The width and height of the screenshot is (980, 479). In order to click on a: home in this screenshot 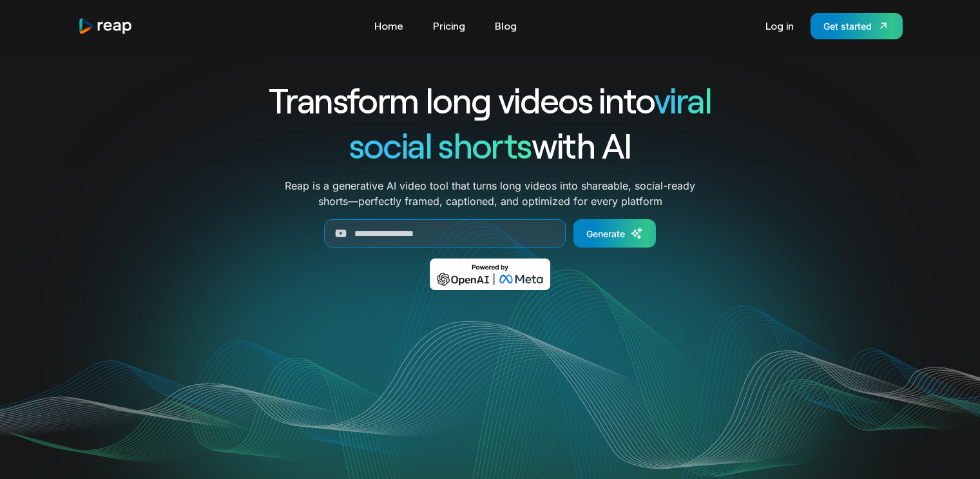, I will do `click(106, 26)`.